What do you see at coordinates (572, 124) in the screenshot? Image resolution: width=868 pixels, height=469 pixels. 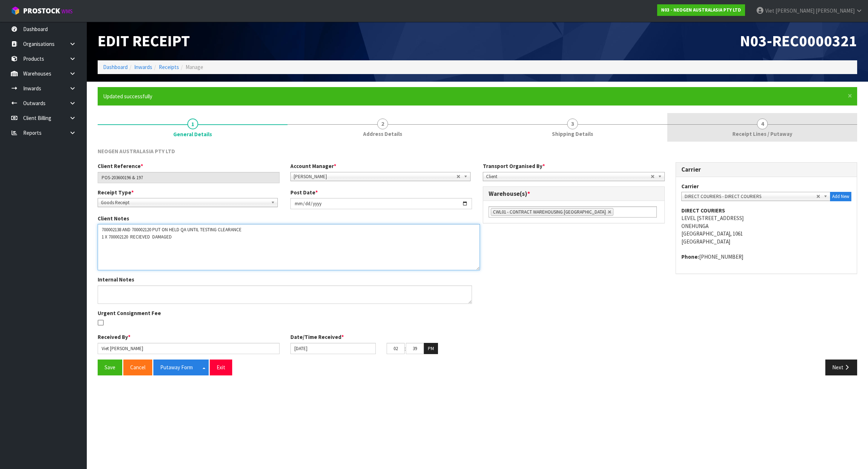 I see `span: 3` at bounding box center [572, 124].